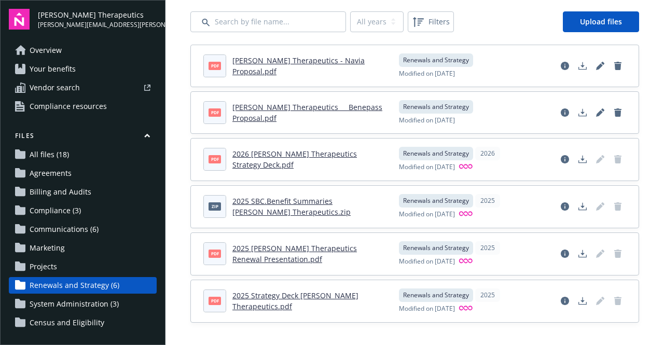 This screenshot has height=345, width=664. Describe the element at coordinates (83, 50) in the screenshot. I see `a: Overview` at that location.